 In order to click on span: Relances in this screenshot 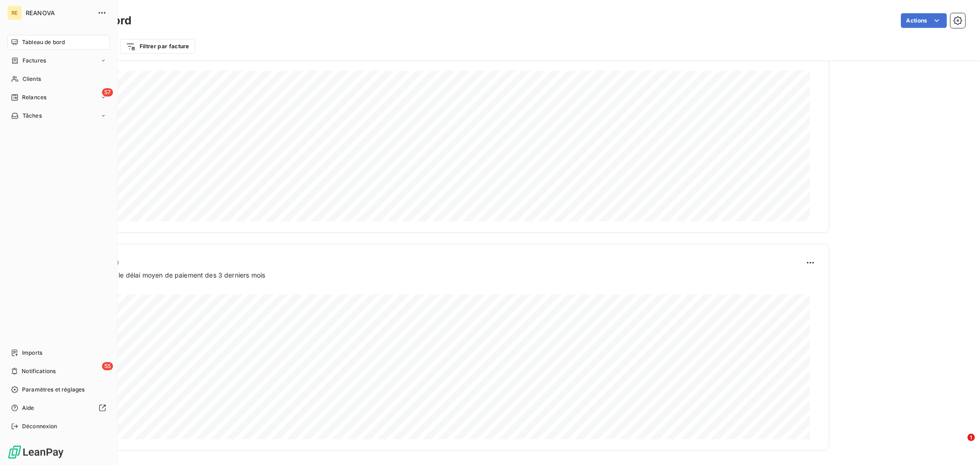, I will do `click(34, 97)`.